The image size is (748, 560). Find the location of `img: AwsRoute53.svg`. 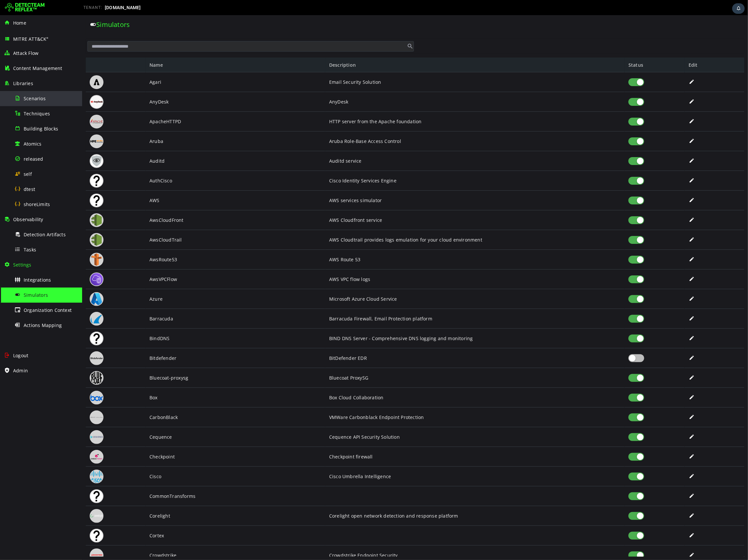

img: AwsRoute53.svg is located at coordinates (15, 244).